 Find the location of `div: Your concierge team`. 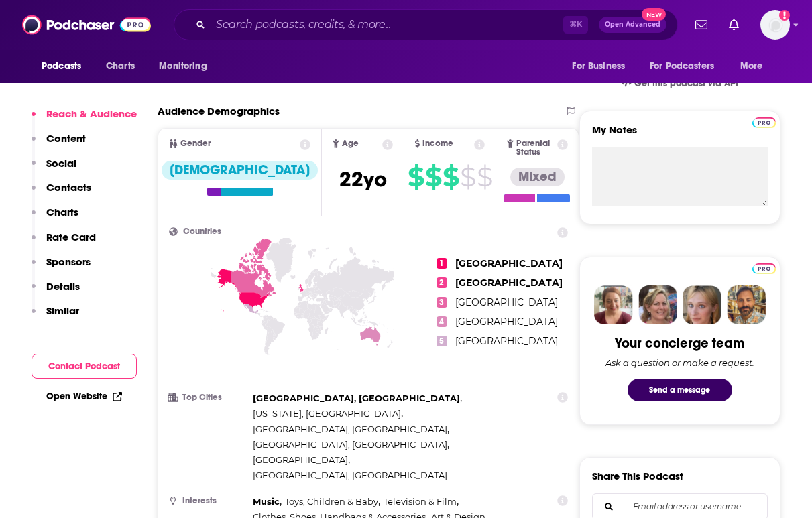

div: Your concierge team is located at coordinates (680, 343).